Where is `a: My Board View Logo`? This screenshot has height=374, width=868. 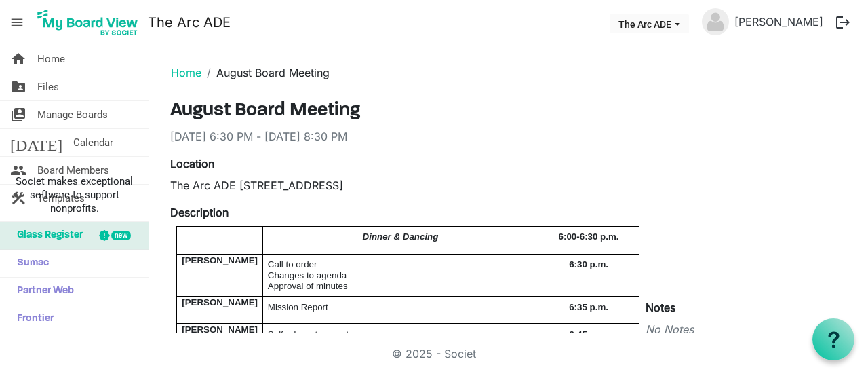
a: My Board View Logo is located at coordinates (90, 23).